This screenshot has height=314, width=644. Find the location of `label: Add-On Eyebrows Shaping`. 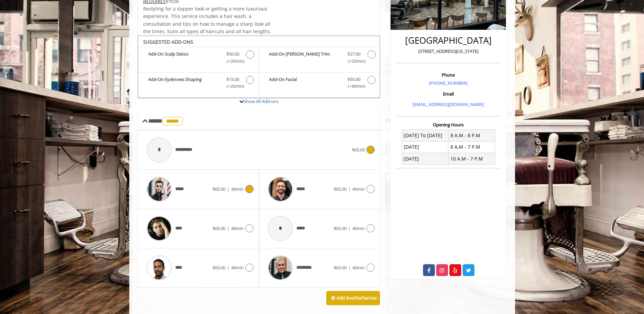

label: Add-On Eyebrows Shaping is located at coordinates (198, 83).